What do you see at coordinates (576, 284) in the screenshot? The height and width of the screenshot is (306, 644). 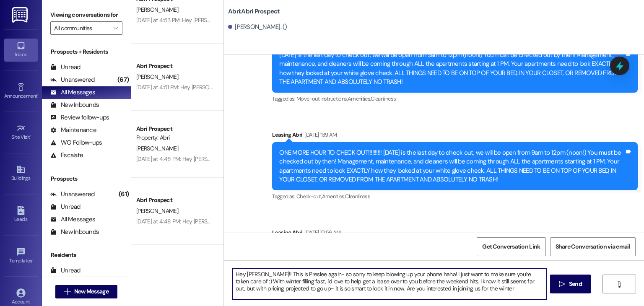 I see `span: Send` at bounding box center [576, 284].